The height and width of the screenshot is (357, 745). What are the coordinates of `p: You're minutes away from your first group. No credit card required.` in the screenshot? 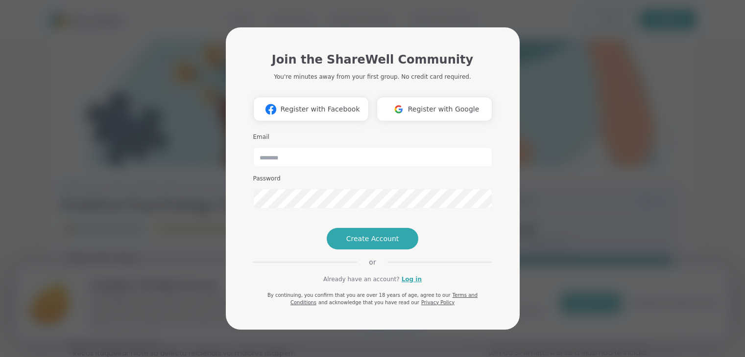 It's located at (372, 77).